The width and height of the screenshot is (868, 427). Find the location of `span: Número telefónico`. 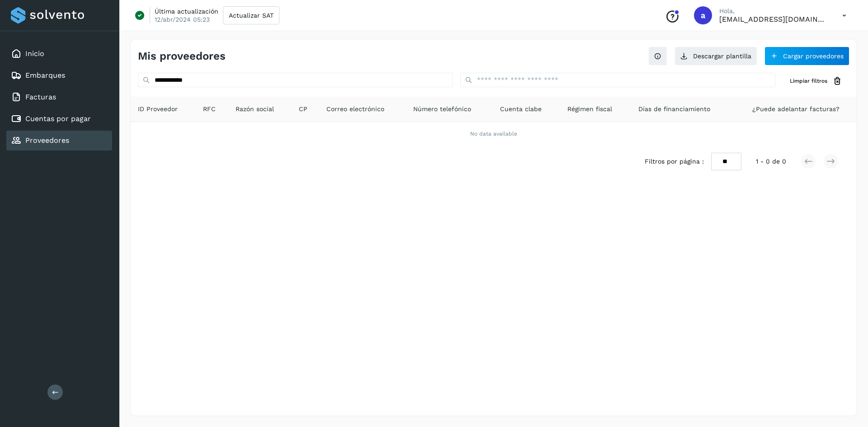

span: Número telefónico is located at coordinates (443, 109).